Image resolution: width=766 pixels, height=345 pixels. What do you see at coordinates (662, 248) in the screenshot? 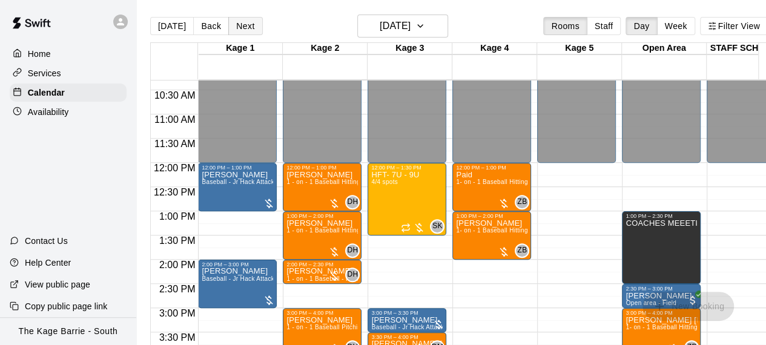
I see `div: 1:00 PM – 2:30 PM: COACHES MEEETING` at bounding box center [662, 248].